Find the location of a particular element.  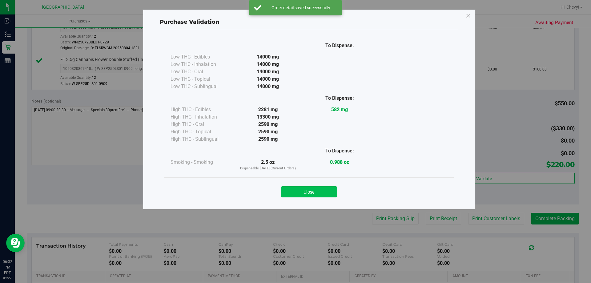

div: Smoking - Smoking is located at coordinates (201, 162).